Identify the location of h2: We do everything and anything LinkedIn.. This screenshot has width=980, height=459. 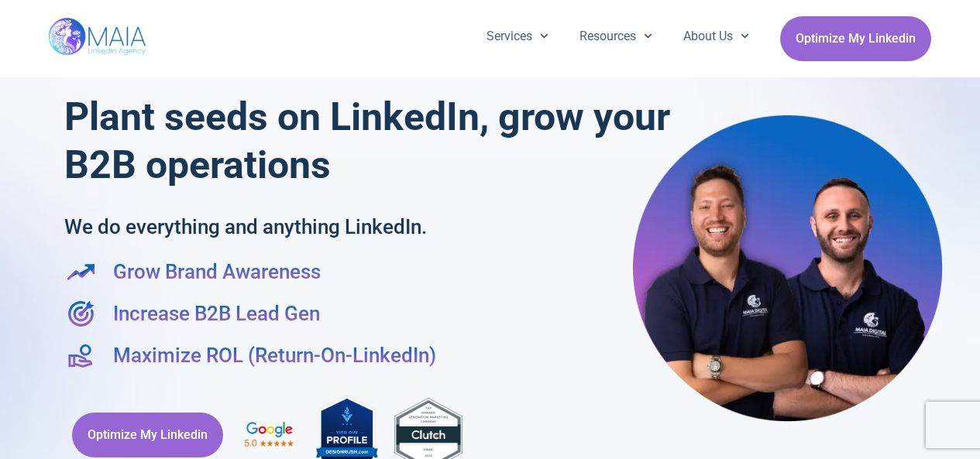
(320, 227).